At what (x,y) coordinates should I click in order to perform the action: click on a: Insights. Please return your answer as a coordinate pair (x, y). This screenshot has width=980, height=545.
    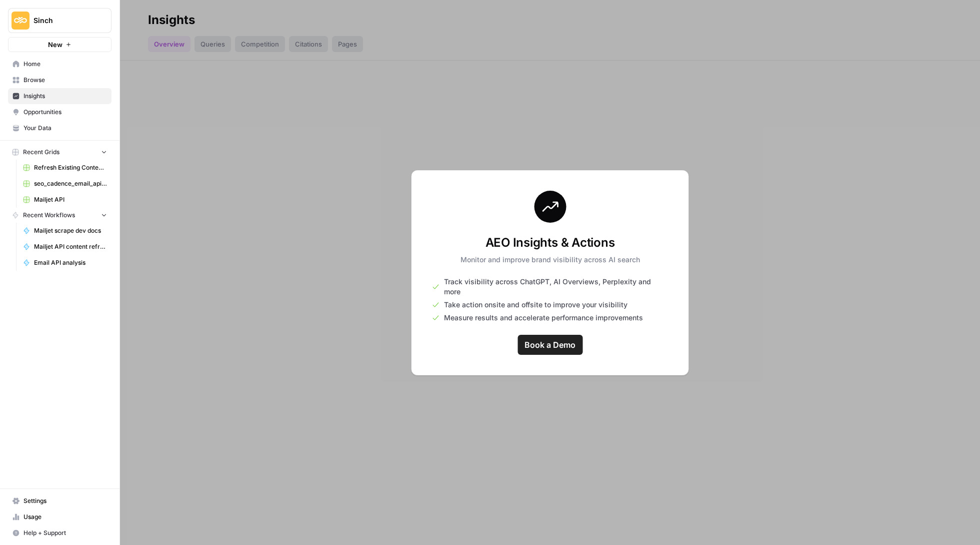
    Looking at the image, I should click on (59, 96).